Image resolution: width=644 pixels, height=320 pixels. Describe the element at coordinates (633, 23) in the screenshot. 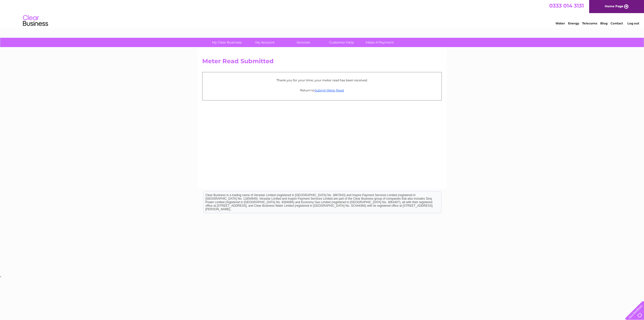

I see `a: Log out` at that location.